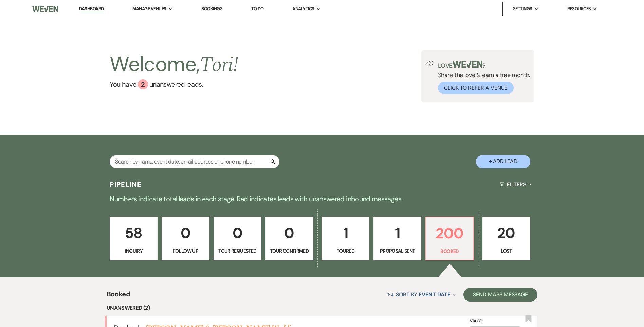  I want to click on img: weven-logo-green.svg, so click(467, 64).